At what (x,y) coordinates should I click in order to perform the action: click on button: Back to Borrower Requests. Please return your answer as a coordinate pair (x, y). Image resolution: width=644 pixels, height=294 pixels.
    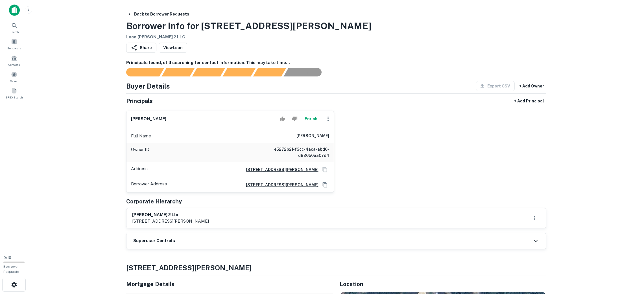
    Looking at the image, I should click on (158, 14).